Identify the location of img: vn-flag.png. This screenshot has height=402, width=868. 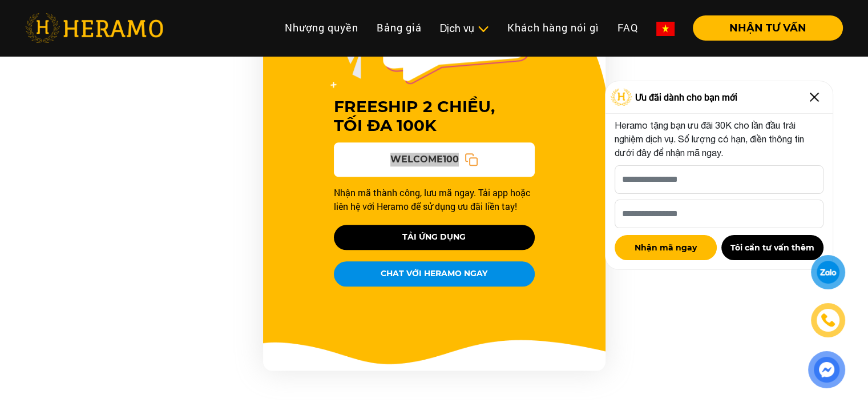
(665, 28).